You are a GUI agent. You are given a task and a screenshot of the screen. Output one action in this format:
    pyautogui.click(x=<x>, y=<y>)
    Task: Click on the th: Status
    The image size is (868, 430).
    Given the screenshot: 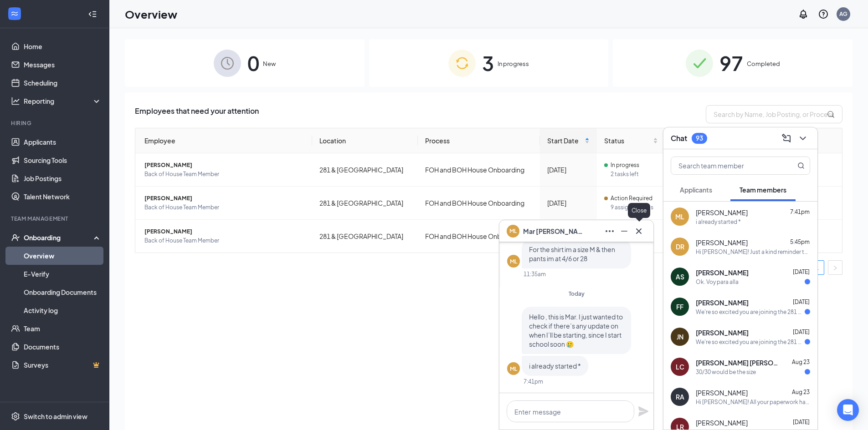 What is the action you would take?
    pyautogui.click(x=631, y=141)
    